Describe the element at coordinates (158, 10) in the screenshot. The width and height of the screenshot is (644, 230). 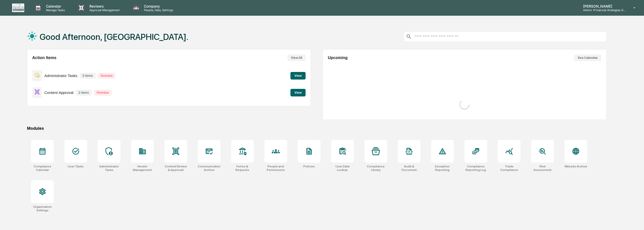
I see `p: People, Data, Settings` at that location.